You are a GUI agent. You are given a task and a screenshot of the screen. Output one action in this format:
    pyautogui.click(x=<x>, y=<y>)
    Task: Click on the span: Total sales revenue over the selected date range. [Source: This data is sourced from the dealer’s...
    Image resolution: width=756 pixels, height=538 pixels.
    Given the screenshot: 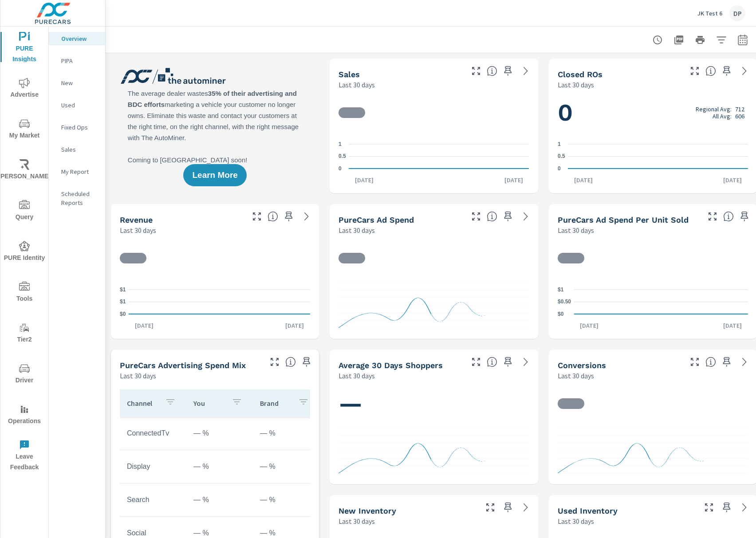 What is the action you would take?
    pyautogui.click(x=273, y=216)
    